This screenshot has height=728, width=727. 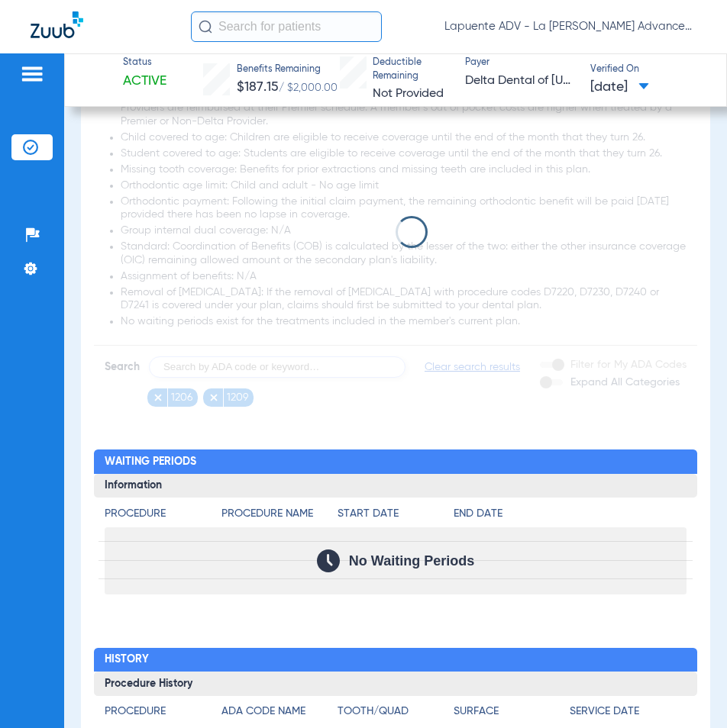 I want to click on span: Deductible Remaining, so click(x=412, y=69).